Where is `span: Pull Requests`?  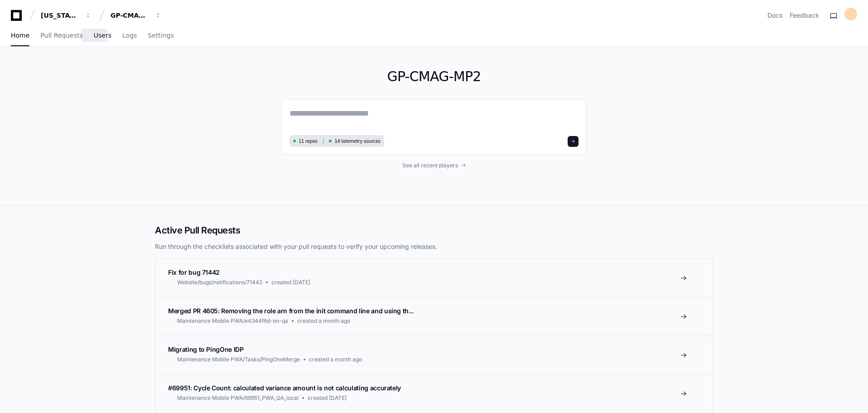 span: Pull Requests is located at coordinates (61, 35).